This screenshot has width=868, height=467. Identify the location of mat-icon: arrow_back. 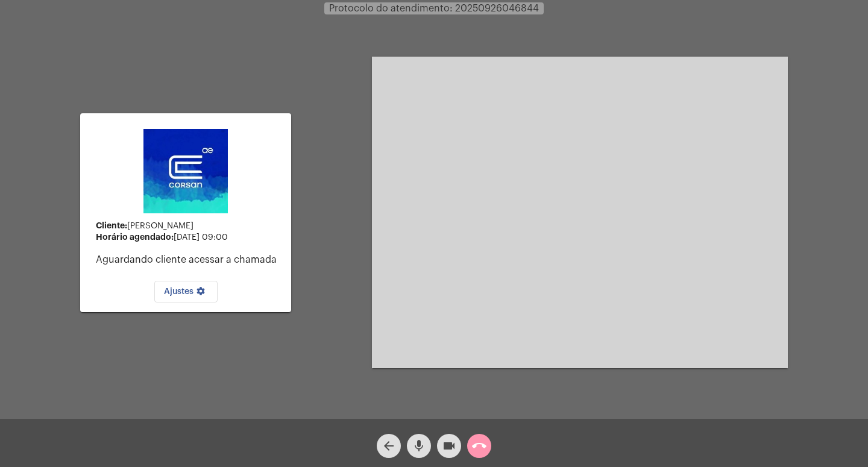
(389, 446).